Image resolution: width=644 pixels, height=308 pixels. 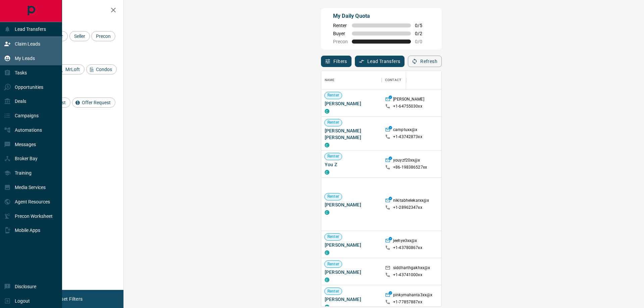 What do you see at coordinates (408, 137) in the screenshot?
I see `p: +1- 43742873xx` at bounding box center [408, 137].